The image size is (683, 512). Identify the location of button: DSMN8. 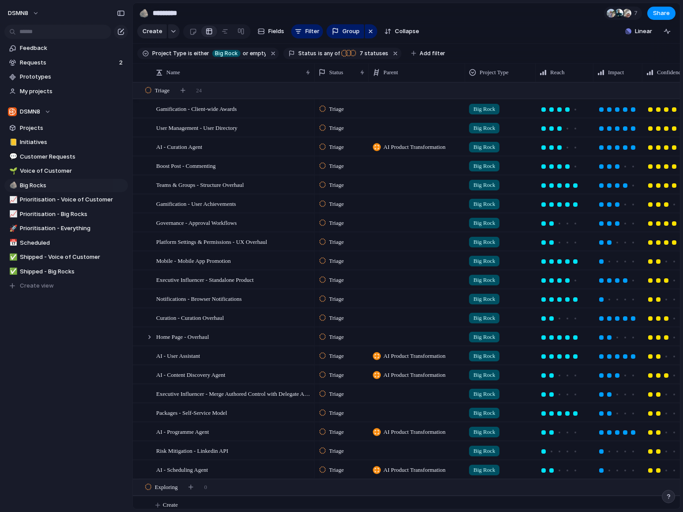
(24, 13).